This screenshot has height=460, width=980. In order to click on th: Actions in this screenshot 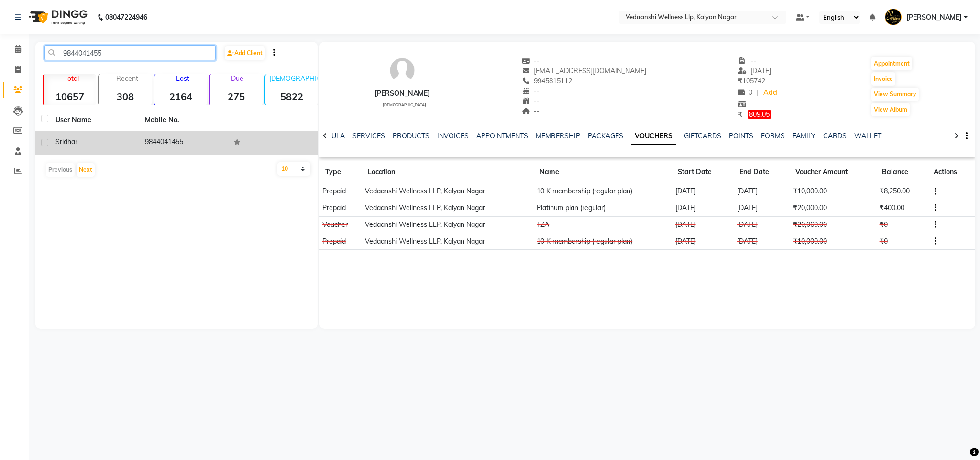, I will do `click(951, 172)`.